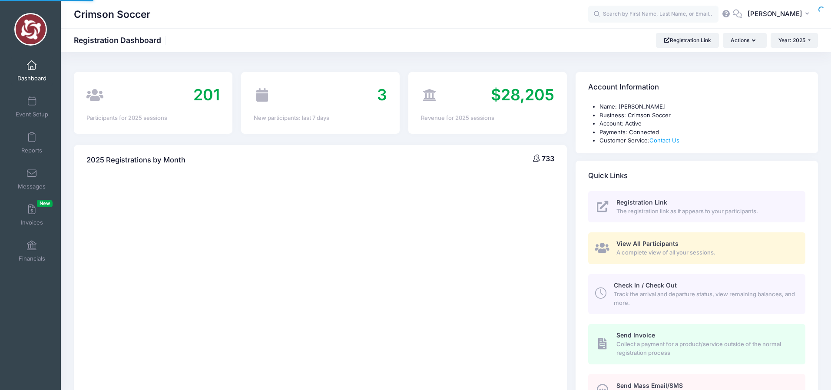 The width and height of the screenshot is (831, 390). What do you see at coordinates (696, 248) in the screenshot?
I see `a: View All Participants A complete view of all your sessions.` at bounding box center [696, 248].